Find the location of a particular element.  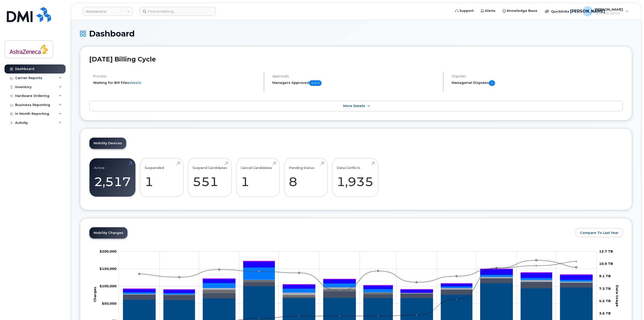

a: Active 2,517 is located at coordinates (112, 178).